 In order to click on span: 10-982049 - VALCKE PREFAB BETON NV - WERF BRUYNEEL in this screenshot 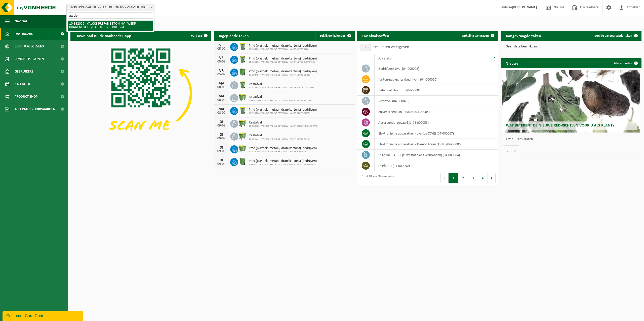, I will do `click(283, 152)`.